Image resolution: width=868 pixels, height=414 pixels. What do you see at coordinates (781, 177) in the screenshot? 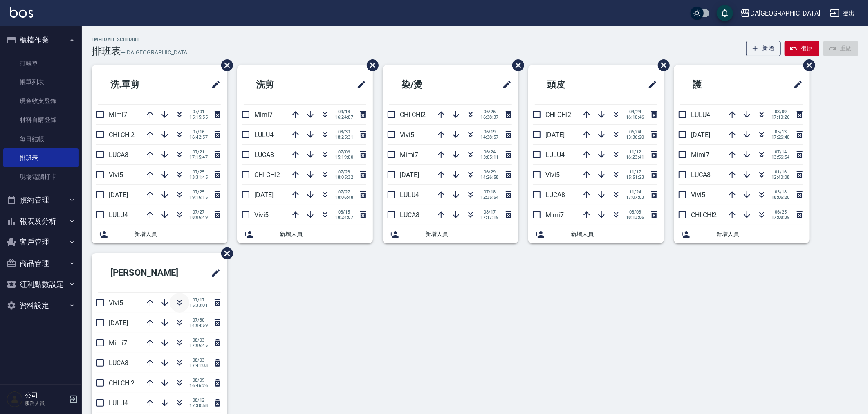
I see `span: 12:40:08` at bounding box center [781, 177].